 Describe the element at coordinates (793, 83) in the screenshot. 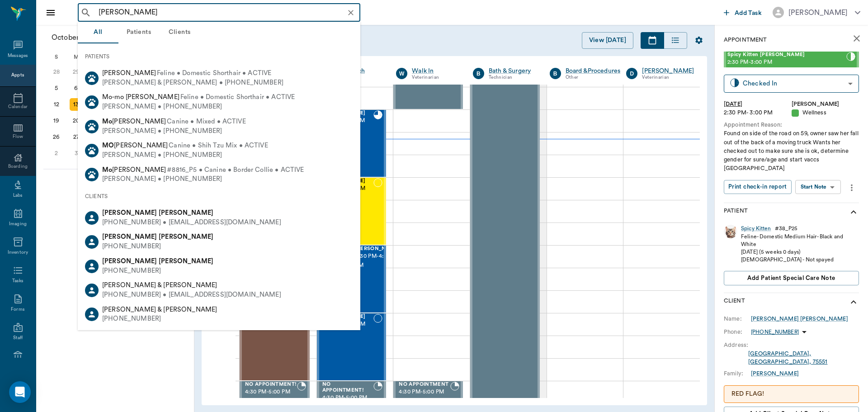

I see `div: Checked In` at that location.